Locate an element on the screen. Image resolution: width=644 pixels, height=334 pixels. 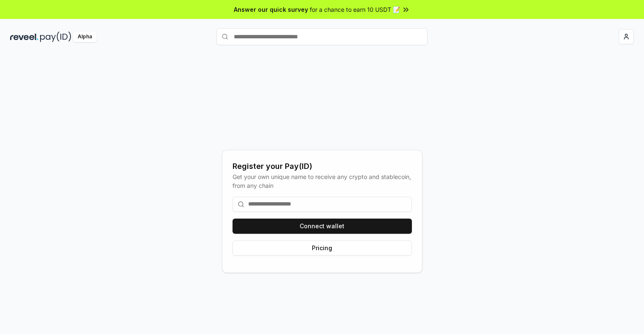
img: pay_id is located at coordinates (55, 37).